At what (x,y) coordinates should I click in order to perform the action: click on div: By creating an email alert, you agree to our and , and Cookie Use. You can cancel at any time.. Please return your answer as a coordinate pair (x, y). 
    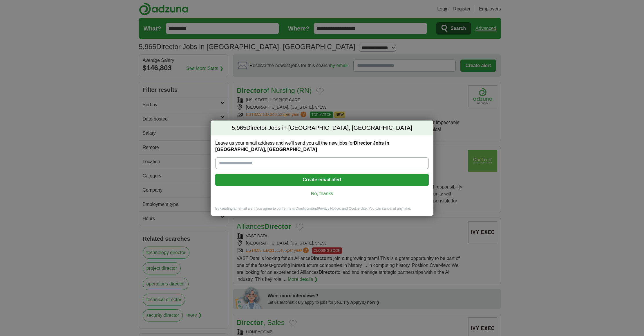
    Looking at the image, I should click on (322, 210).